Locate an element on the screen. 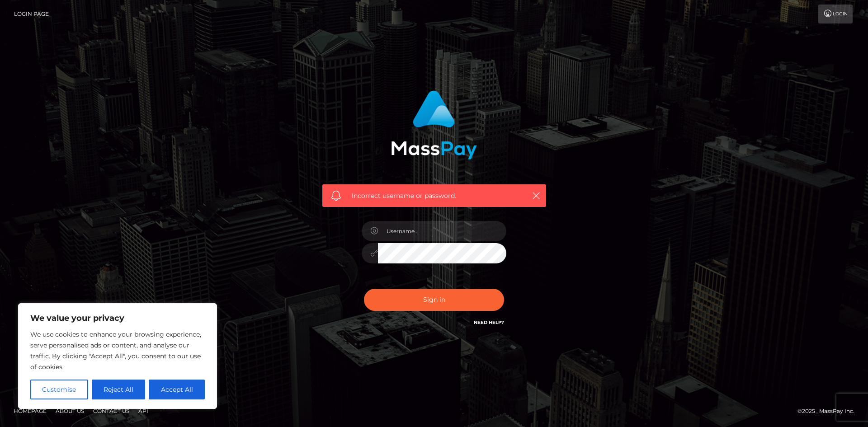  img: MassPay Login is located at coordinates (434, 124).